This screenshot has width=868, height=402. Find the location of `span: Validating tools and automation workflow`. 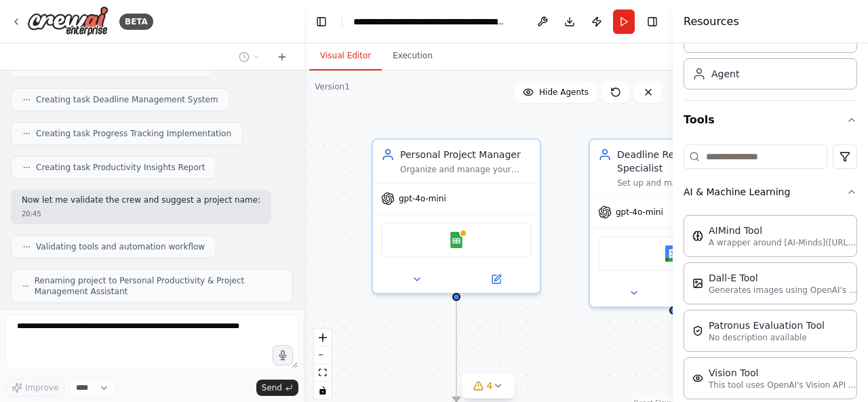

span: Validating tools and automation workflow is located at coordinates (120, 247).